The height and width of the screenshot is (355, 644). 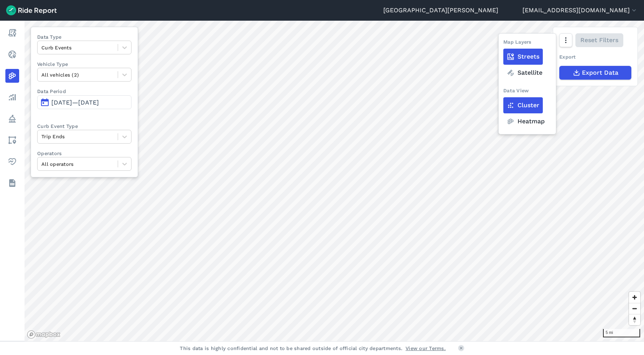 What do you see at coordinates (634, 320) in the screenshot?
I see `button: Reset bearing to north` at bounding box center [634, 320].